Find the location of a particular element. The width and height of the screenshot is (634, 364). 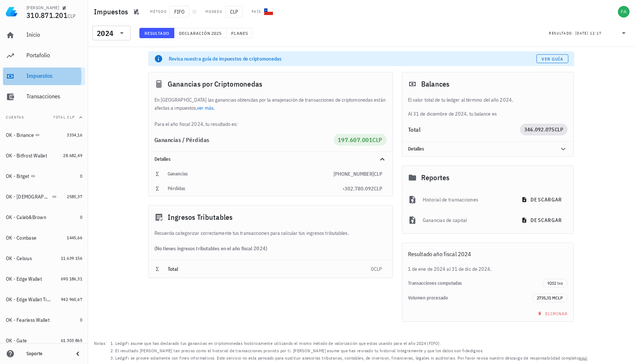

button: Planes is located at coordinates (239, 33).